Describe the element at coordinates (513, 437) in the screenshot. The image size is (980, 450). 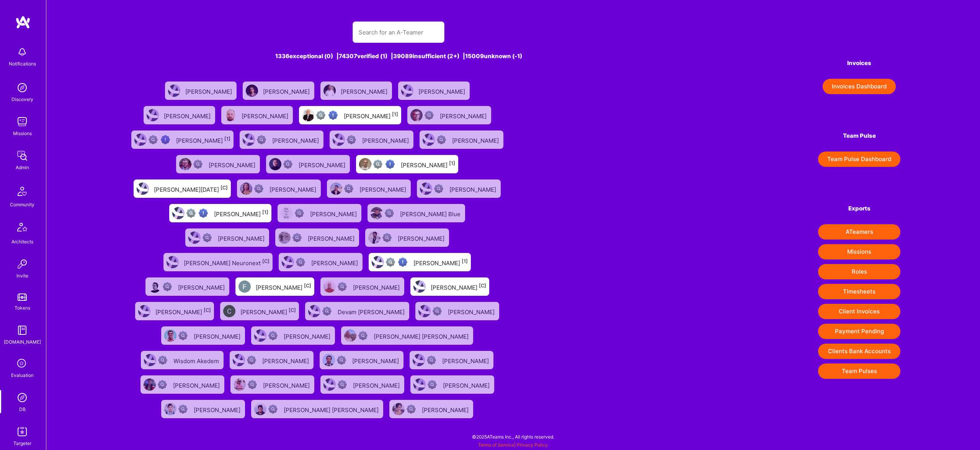
I see `div: © 2025 ATeams Inc., All rights reserved.` at that location.